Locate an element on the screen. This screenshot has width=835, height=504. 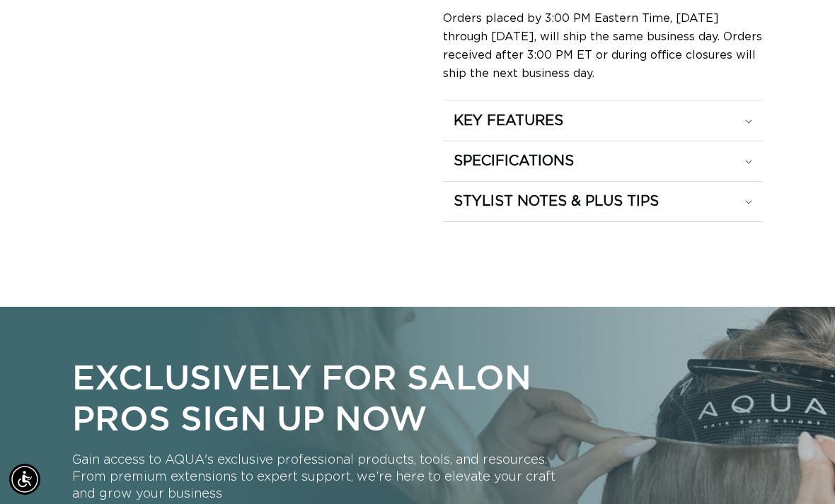
summary: STYLIST NOTES & PLUS TIPS is located at coordinates (603, 202).